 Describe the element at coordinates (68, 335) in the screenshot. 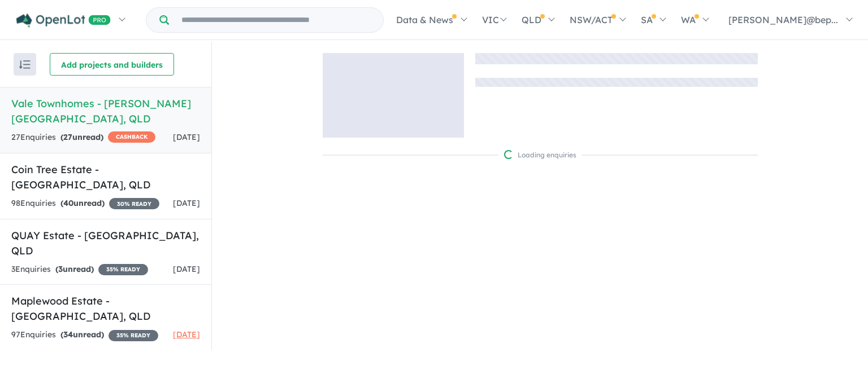

I see `span: 34` at that location.